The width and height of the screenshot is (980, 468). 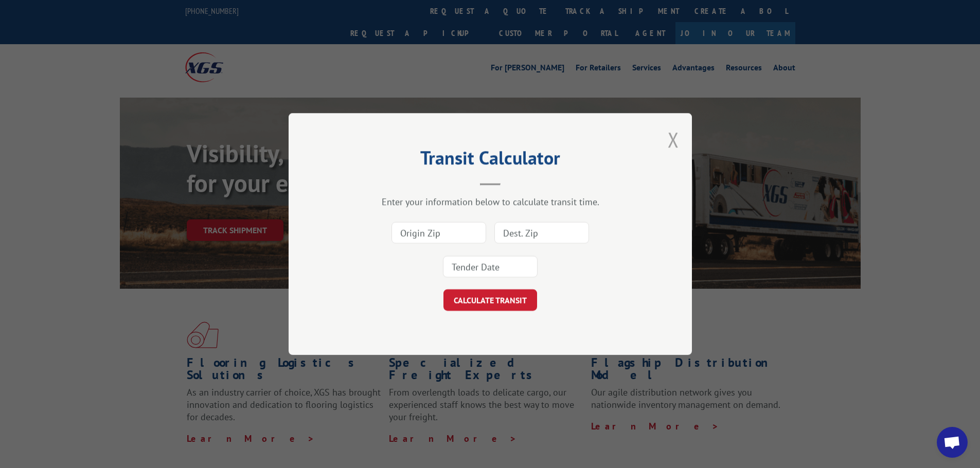 What do you see at coordinates (542, 233) in the screenshot?
I see `input: Dest. Zip` at bounding box center [542, 233].